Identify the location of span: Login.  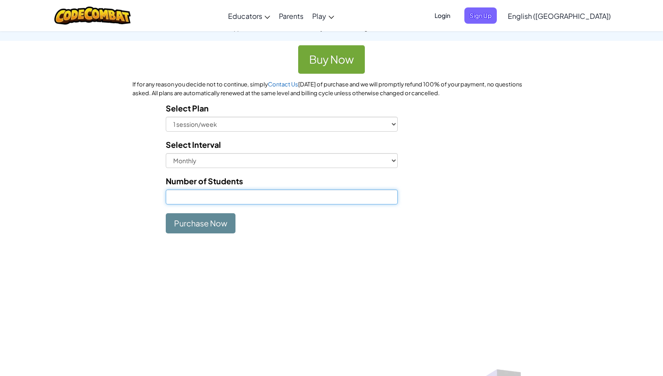
(443, 15).